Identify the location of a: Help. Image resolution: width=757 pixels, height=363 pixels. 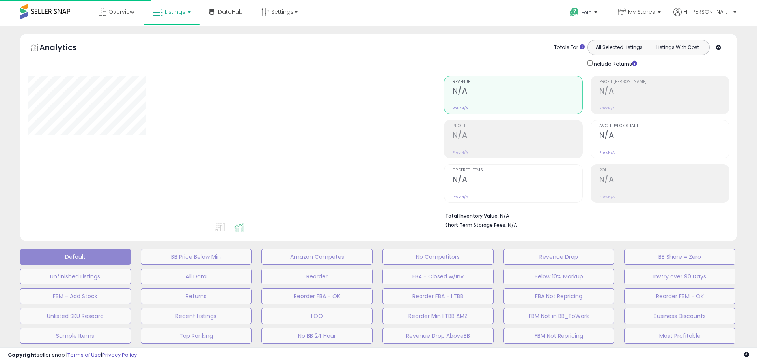
(585, 13).